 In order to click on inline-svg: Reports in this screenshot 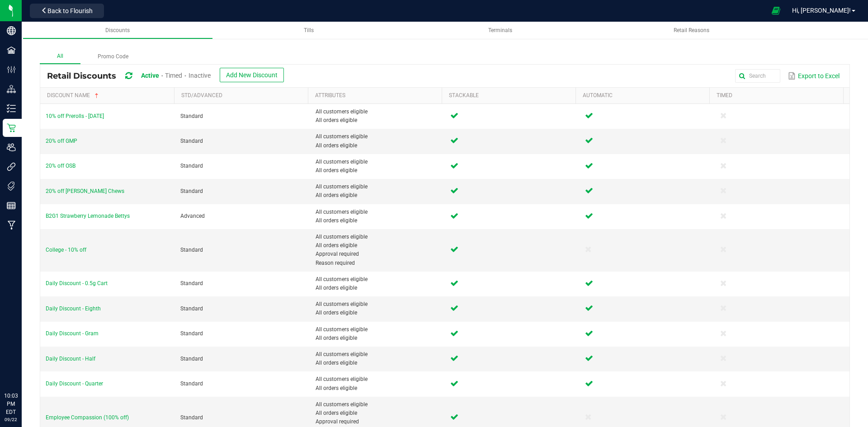, I will do `click(11, 206)`.